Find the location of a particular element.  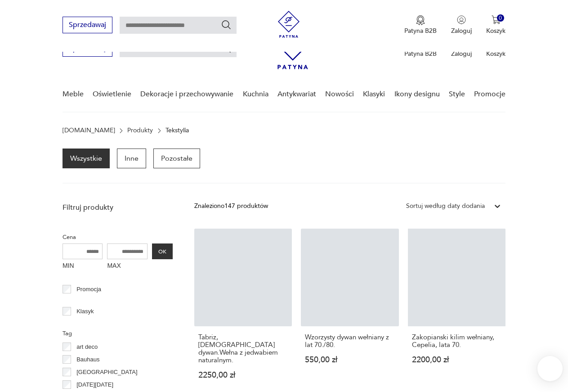

button: Patyna B2B is located at coordinates (421, 25).